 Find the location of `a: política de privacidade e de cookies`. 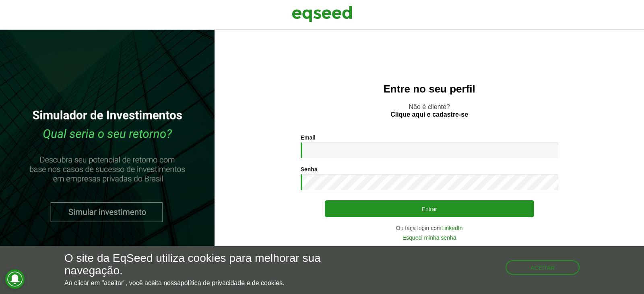

a: política de privacidade e de cookies is located at coordinates (232, 283).